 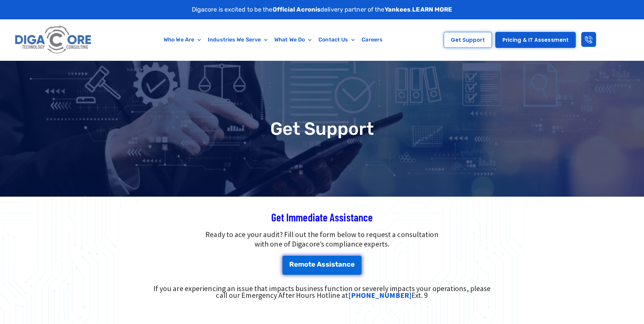 I want to click on span: a, so click(x=340, y=264).